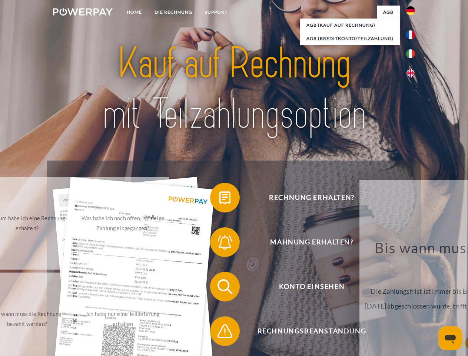 This screenshot has height=356, width=468. What do you see at coordinates (350, 25) in the screenshot?
I see `a: AGB (Kauf auf Rechnung)` at bounding box center [350, 25].